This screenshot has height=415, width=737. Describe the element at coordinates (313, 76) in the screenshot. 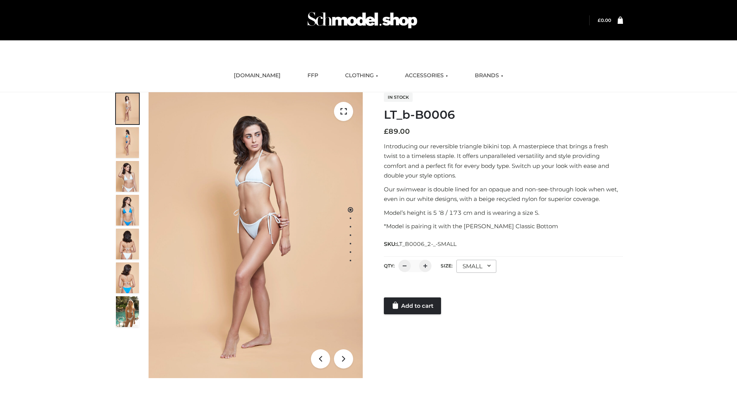

I see `a: FFP` at that location.